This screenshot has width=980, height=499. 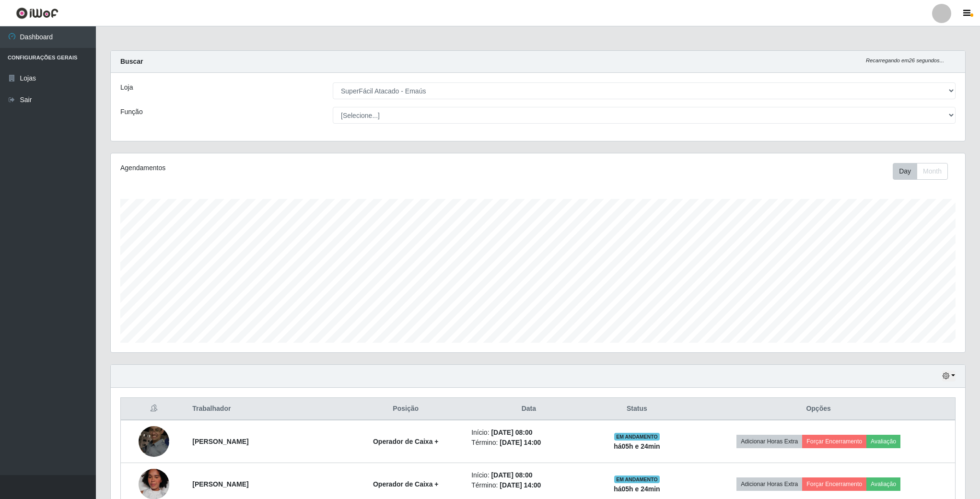 What do you see at coordinates (924, 171) in the screenshot?
I see `div: Toolbar with button groups` at bounding box center [924, 171].